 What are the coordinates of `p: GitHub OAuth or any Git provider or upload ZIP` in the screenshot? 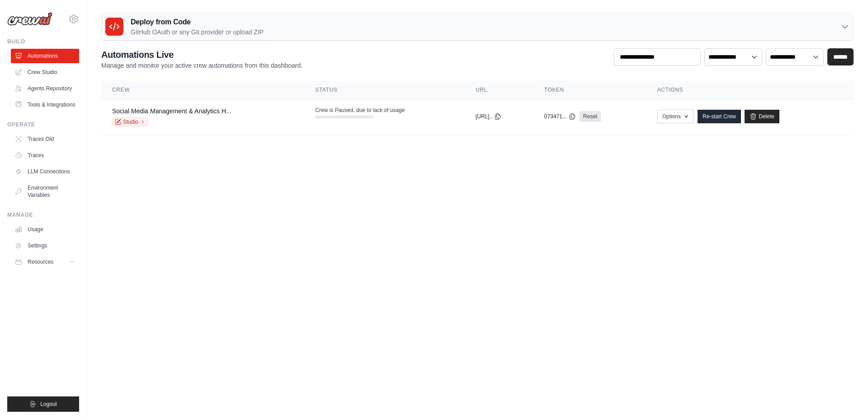 It's located at (197, 32).